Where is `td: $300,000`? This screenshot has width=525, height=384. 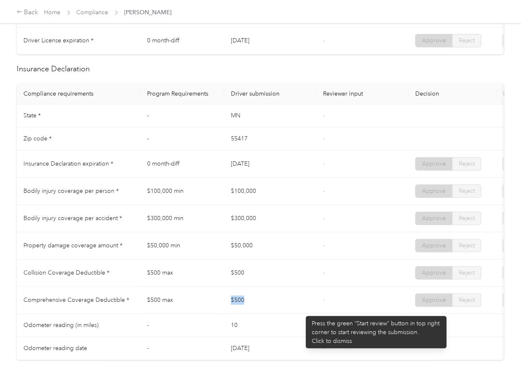 td: $300,000 is located at coordinates (270, 218).